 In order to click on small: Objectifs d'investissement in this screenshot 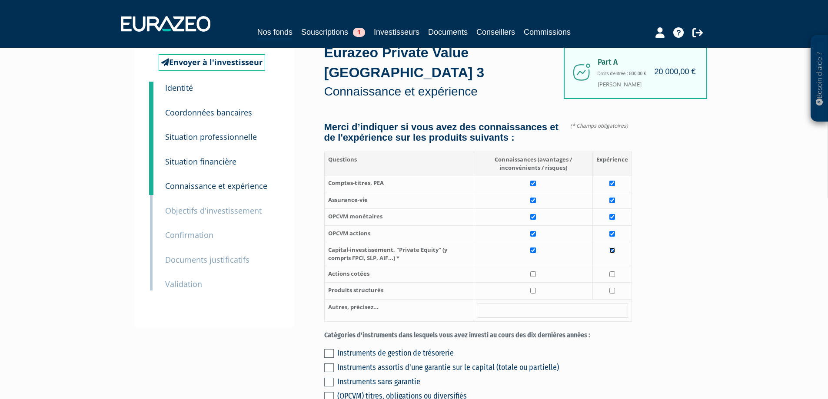, I will do `click(213, 211)`.